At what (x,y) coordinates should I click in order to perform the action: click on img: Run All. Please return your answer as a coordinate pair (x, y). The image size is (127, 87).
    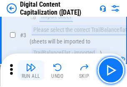
    Looking at the image, I should click on (31, 67).